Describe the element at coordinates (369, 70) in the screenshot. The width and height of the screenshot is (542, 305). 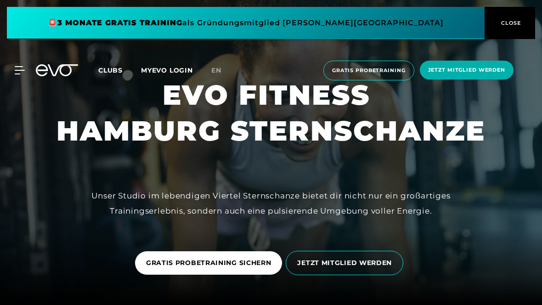
I see `a: Gratis Probetraining` at that location.